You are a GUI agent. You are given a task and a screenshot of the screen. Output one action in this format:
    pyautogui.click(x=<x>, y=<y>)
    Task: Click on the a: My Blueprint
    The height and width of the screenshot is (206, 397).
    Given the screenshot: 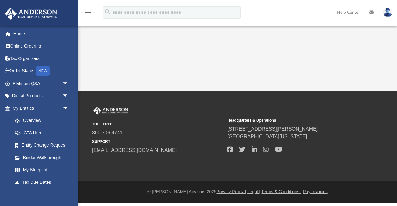 What is the action you would take?
    pyautogui.click(x=42, y=170)
    